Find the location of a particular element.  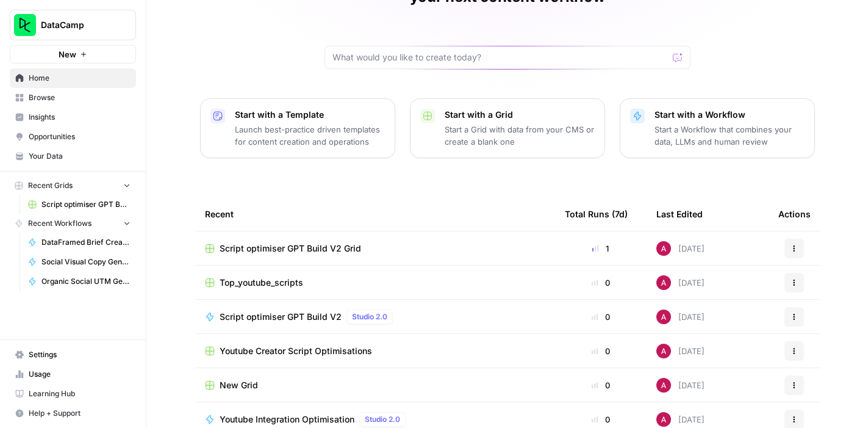

span: Top_youtube_scripts is located at coordinates (261, 283).